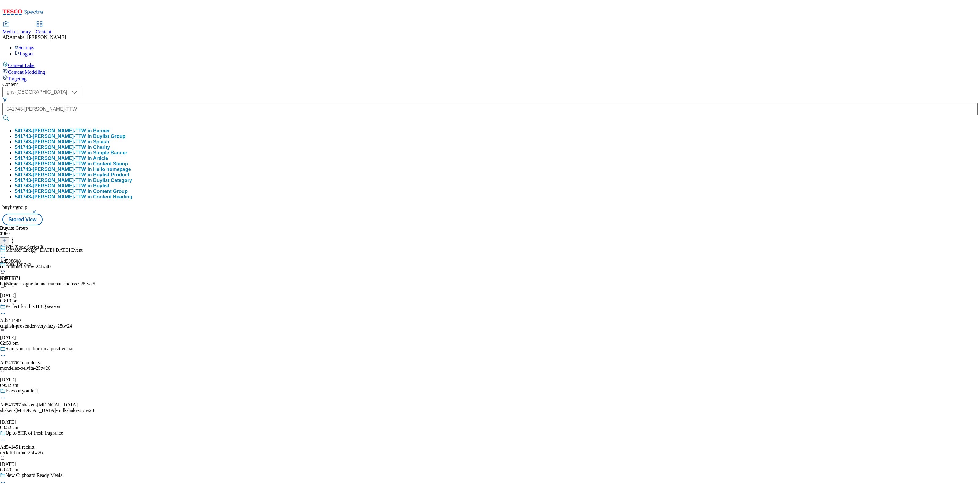 The height and width of the screenshot is (486, 980). What do you see at coordinates (22, 391) in the screenshot?
I see `div: Flavour you feel` at bounding box center [22, 391].